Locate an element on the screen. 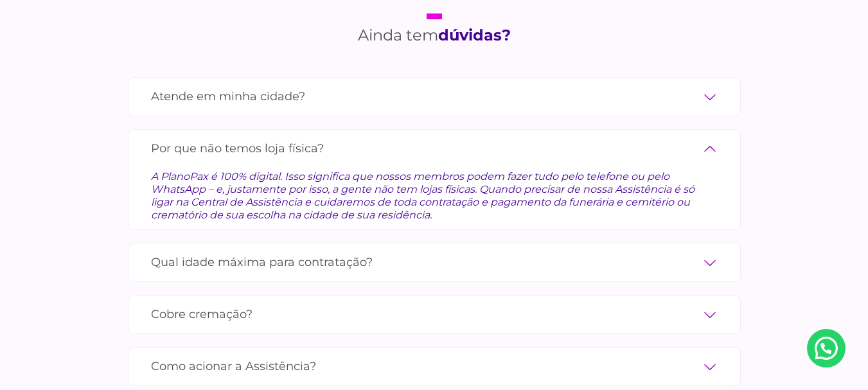 Image resolution: width=868 pixels, height=390 pixels. div: A PlanoPax é 100% digital. Isso significa que nossos membros podem fazer tudo pelo telefone ou pe... is located at coordinates (434, 191).